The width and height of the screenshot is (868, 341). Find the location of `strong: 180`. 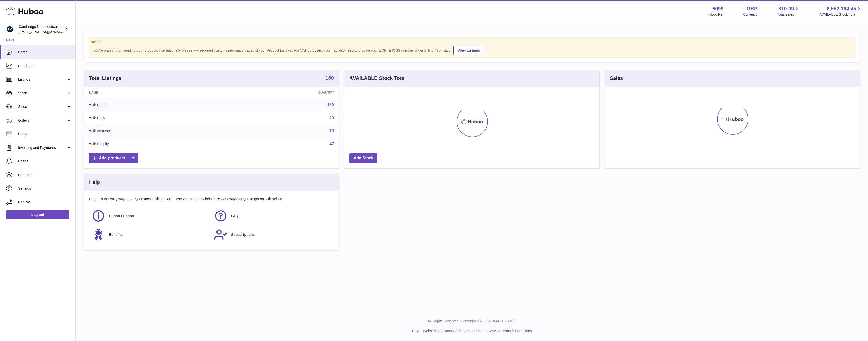

strong: 180 is located at coordinates (330, 78).